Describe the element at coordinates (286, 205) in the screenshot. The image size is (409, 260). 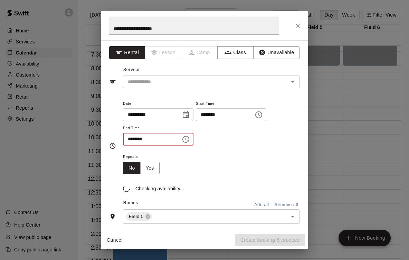
I see `button: Remove all` at that location.